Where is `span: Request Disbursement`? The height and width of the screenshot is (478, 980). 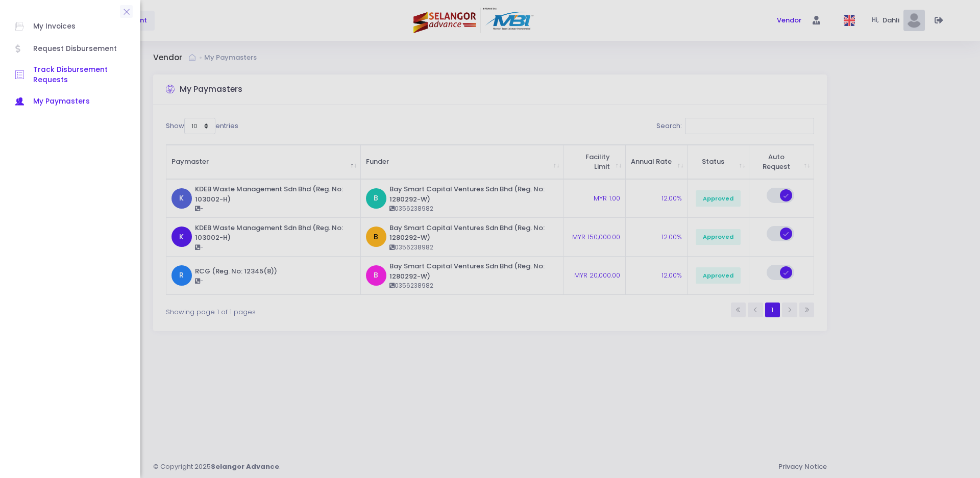
span: Request Disbursement is located at coordinates (79, 49).